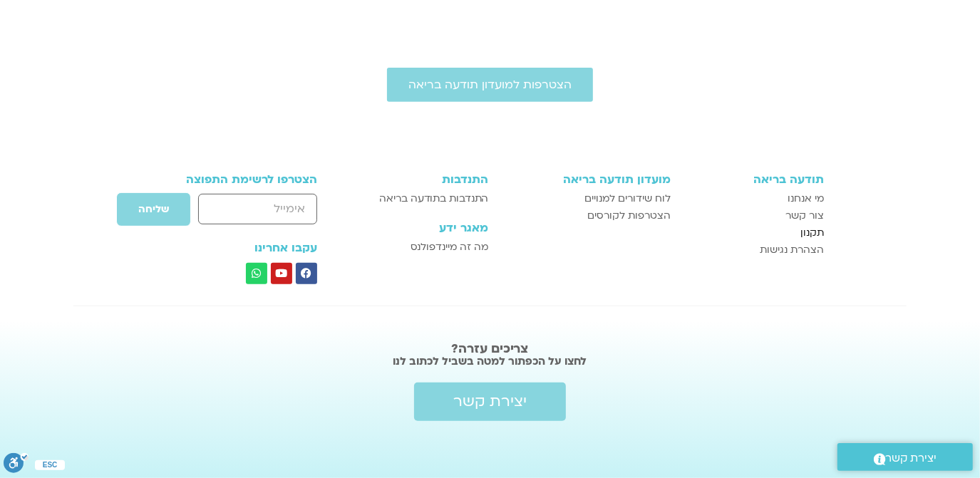 This screenshot has width=980, height=478. Describe the element at coordinates (490, 85) in the screenshot. I see `span: הצטרפות למועדון תודעה בריאה` at that location.